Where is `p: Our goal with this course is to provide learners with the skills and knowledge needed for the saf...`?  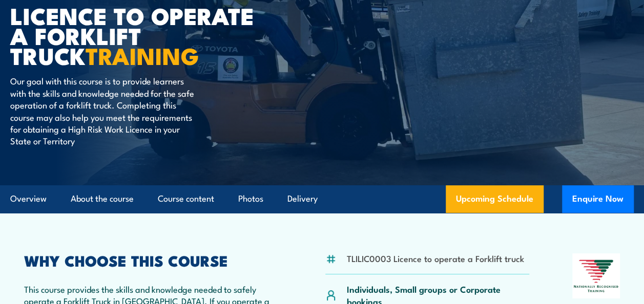 p: Our goal with this course is to provide learners with the skills and knowledge needed for the saf... is located at coordinates (104, 111).